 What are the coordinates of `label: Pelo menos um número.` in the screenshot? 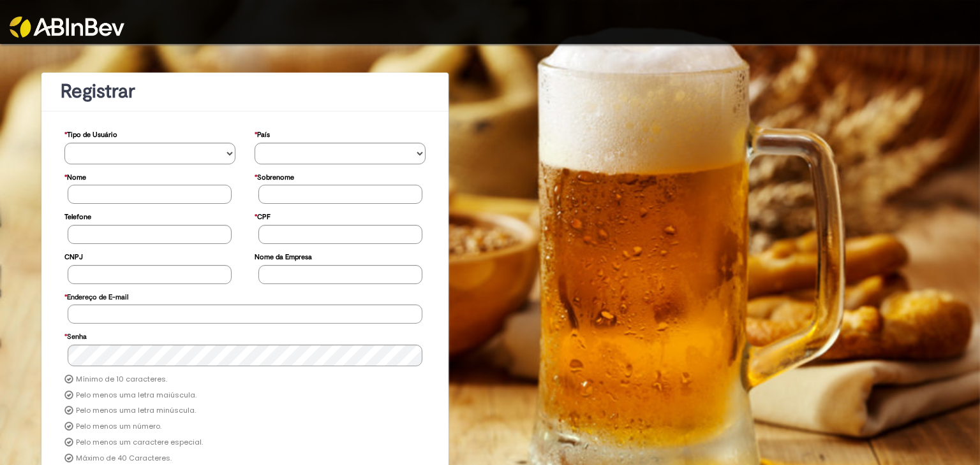 It's located at (118, 427).